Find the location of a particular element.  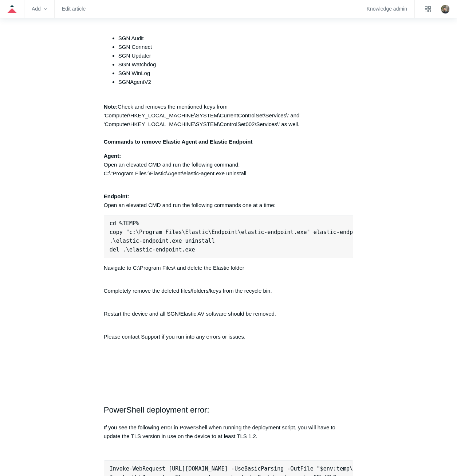

a: Edit article is located at coordinates (73, 9).